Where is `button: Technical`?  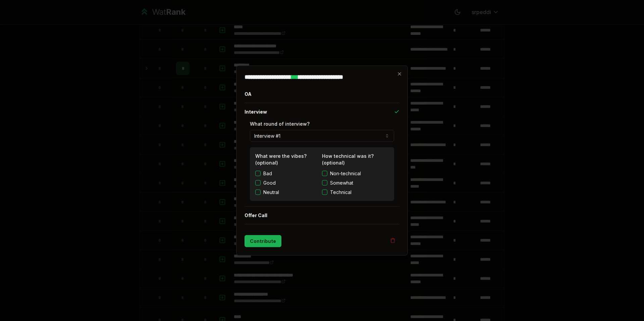 button: Technical is located at coordinates (325, 192).